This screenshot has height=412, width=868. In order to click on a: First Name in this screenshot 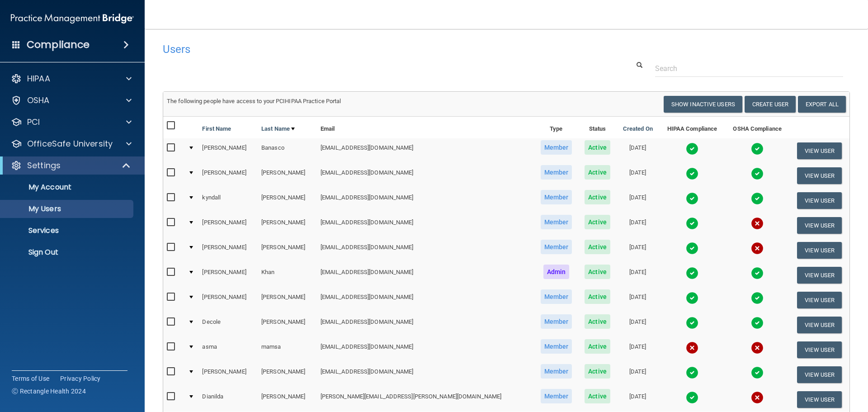, I will do `click(217, 129)`.